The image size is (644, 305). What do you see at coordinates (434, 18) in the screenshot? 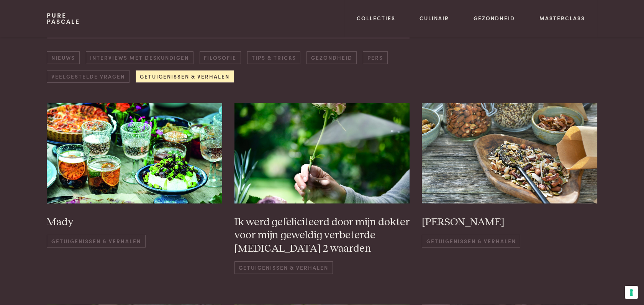
I see `a: Culinair` at bounding box center [434, 18].